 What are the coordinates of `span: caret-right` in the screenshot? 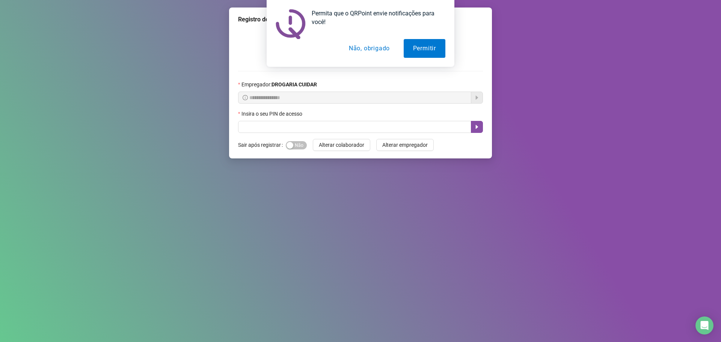 It's located at (477, 127).